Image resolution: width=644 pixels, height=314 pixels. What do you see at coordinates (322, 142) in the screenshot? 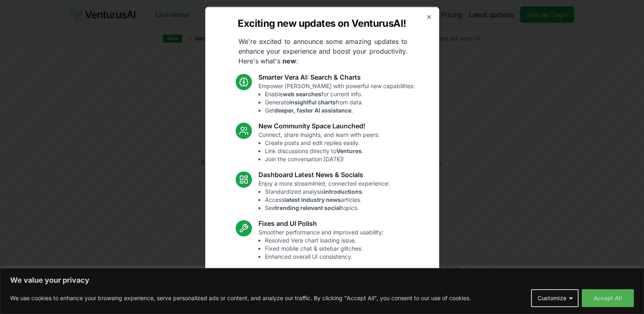
I see `li: Create posts and edit replies easily.` at bounding box center [322, 142].